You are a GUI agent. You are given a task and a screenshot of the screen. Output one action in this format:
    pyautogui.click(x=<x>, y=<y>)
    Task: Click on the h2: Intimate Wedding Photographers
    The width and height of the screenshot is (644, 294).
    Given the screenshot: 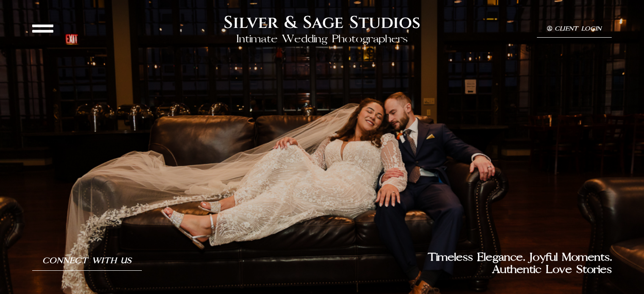 What is the action you would take?
    pyautogui.click(x=322, y=39)
    